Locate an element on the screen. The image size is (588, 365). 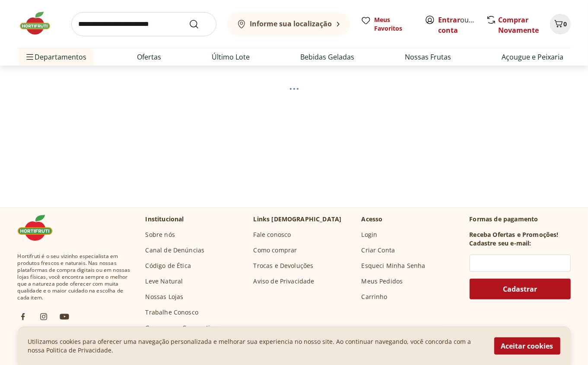
p: Utilizamos cookies para oferecer uma navegação personalizada e melhorar sua experiencia no nosso ... is located at coordinates (256, 346).